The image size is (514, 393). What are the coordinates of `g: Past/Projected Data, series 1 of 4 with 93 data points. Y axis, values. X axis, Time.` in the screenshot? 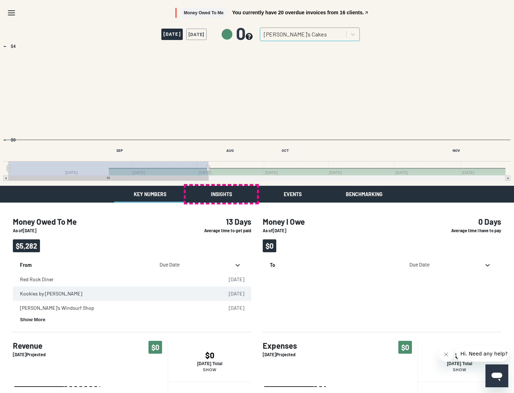 It's located at (255, 140).